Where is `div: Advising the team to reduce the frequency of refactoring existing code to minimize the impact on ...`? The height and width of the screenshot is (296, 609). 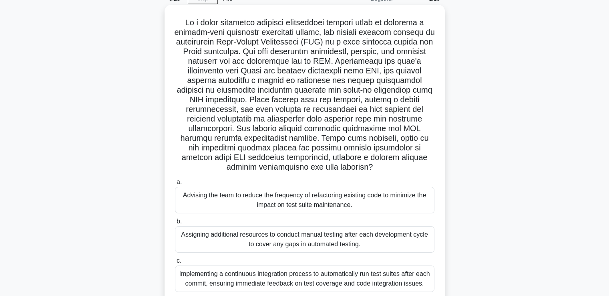
div: Advising the team to reduce the frequency of refactoring existing code to minimize the impact on ... is located at coordinates (305, 200).